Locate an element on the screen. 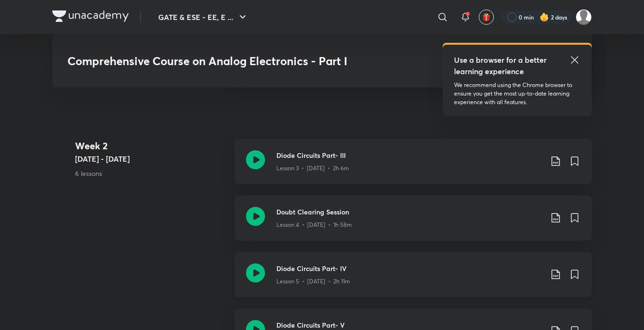  h3: Diode Circuits Part- III is located at coordinates (409, 155).